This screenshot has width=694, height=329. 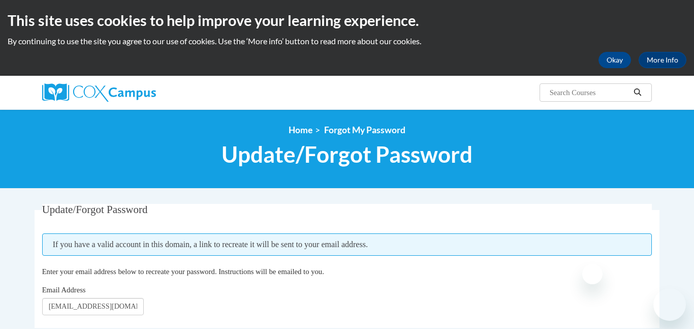 What do you see at coordinates (64, 290) in the screenshot?
I see `span: Email Address` at bounding box center [64, 290].